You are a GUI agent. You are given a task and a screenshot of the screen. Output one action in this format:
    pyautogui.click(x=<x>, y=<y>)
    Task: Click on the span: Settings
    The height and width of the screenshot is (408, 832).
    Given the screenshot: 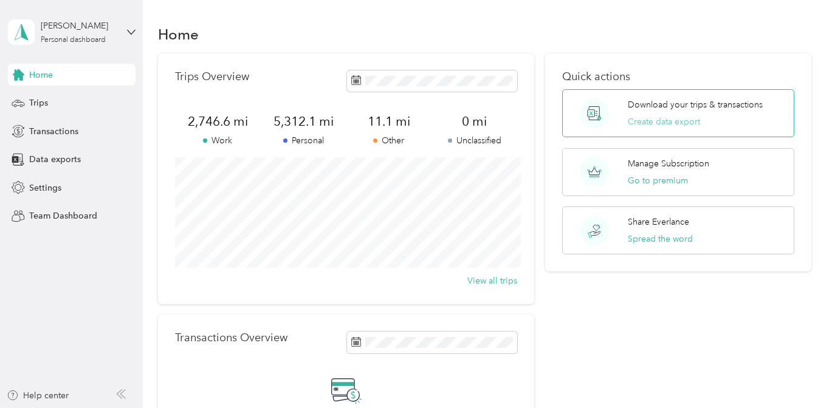 What is the action you would take?
    pyautogui.click(x=45, y=188)
    